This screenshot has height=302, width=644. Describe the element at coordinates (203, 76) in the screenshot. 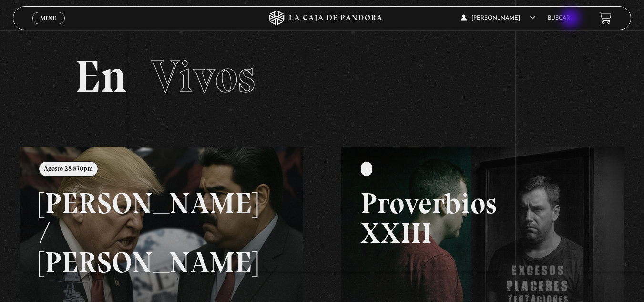

I see `span: Vivos` at that location.